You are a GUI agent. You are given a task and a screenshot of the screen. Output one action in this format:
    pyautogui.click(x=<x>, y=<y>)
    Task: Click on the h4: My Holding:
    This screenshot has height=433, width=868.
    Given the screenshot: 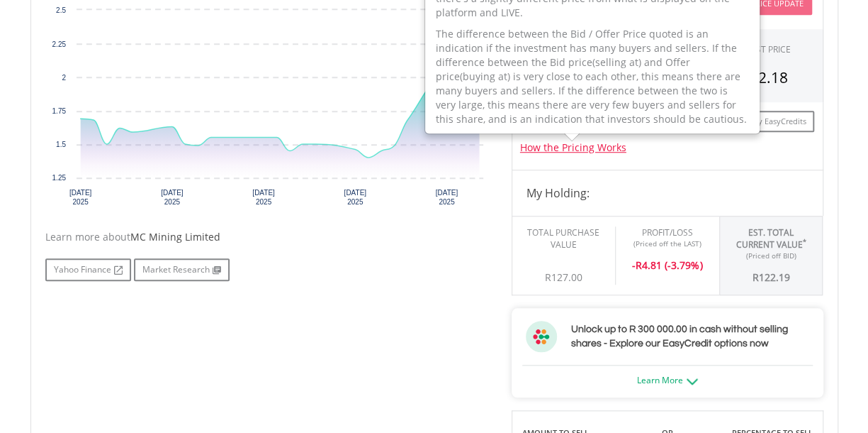 What is the action you would take?
    pyautogui.click(x=667, y=192)
    